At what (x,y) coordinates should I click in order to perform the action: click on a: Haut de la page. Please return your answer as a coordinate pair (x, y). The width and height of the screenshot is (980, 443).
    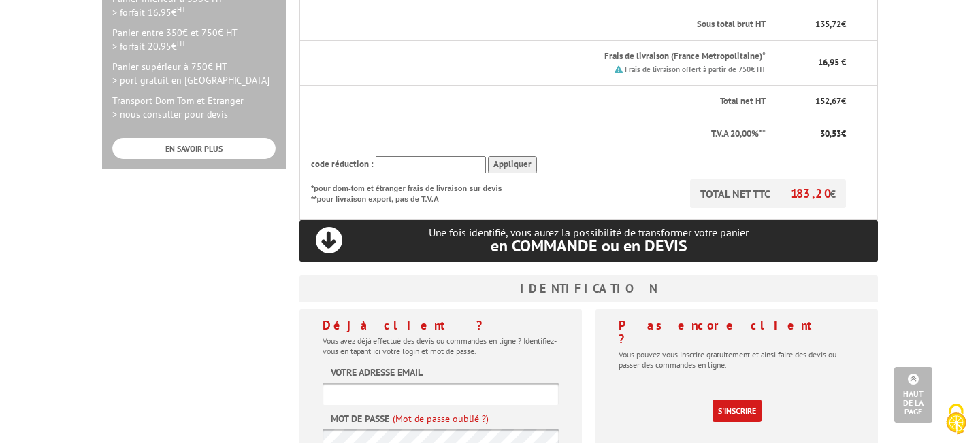
    Looking at the image, I should click on (913, 395).